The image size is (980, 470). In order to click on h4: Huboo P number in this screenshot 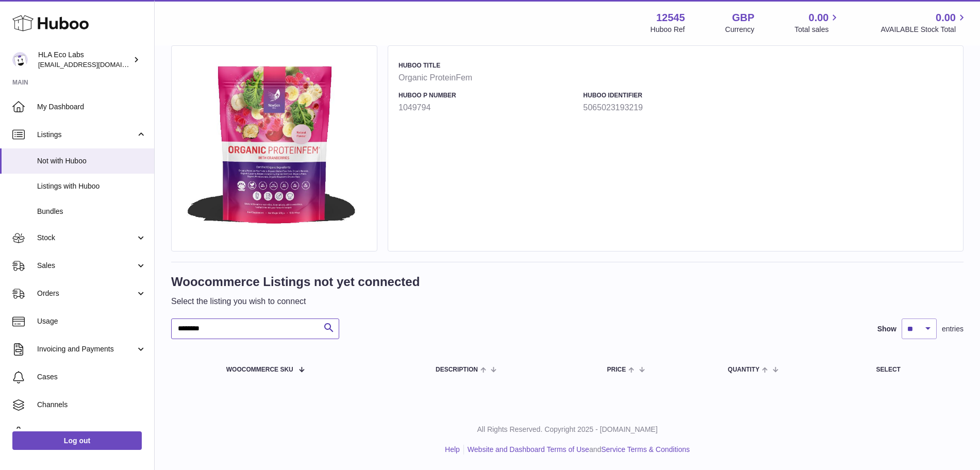, I will do `click(488, 96)`.